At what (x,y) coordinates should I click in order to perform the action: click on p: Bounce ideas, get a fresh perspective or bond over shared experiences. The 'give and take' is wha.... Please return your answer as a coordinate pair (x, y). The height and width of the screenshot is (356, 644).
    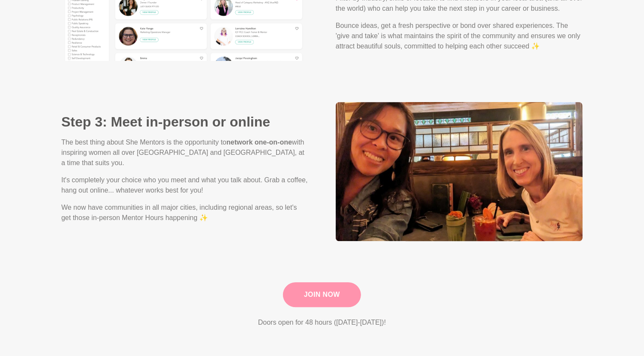
    Looking at the image, I should click on (459, 36).